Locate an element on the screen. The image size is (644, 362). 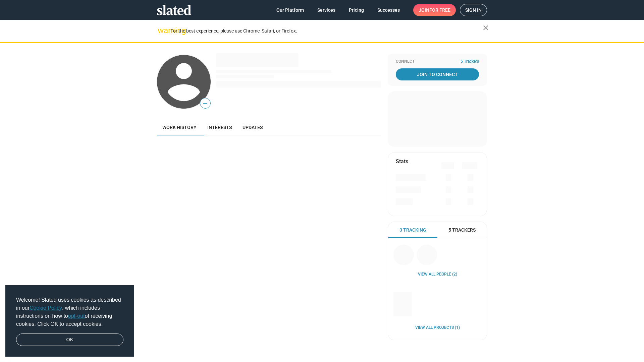
span: Our Platform is located at coordinates (290, 10).